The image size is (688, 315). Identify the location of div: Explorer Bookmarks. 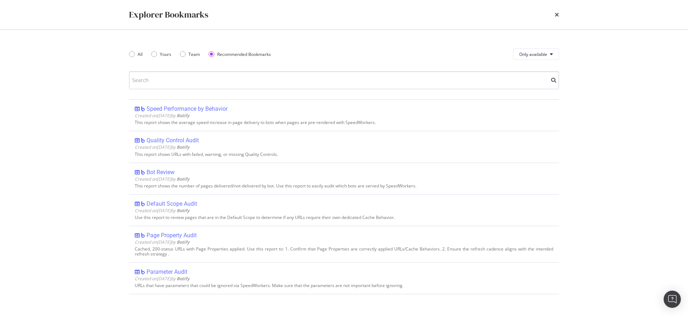
(169, 15).